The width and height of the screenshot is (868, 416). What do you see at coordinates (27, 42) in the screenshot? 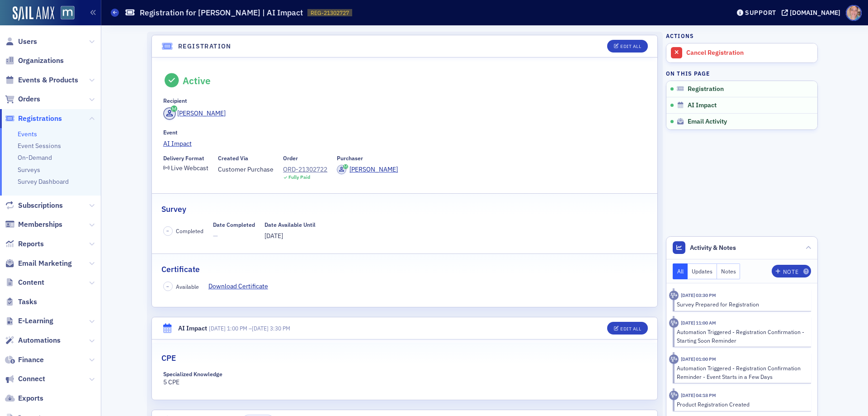
I see `span: Users` at bounding box center [27, 42].